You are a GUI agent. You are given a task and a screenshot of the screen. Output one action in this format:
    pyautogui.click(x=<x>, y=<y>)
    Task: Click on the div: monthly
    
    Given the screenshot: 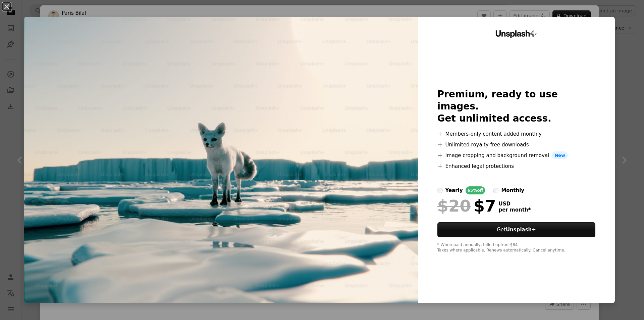 What is the action you would take?
    pyautogui.click(x=512, y=190)
    